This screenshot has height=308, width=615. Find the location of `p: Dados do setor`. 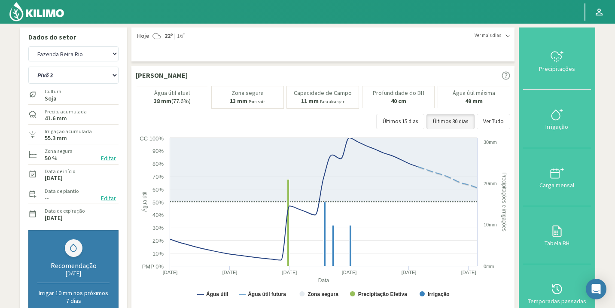

p: Dados do setor is located at coordinates (73, 37).